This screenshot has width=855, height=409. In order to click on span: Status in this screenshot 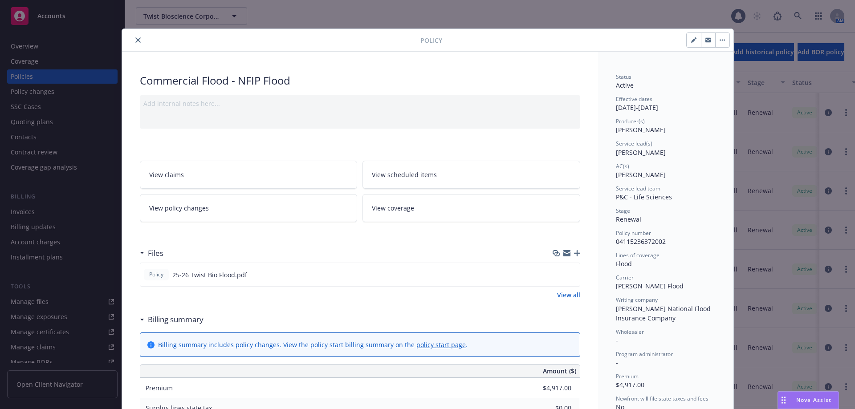, I will do `click(624, 77)`.